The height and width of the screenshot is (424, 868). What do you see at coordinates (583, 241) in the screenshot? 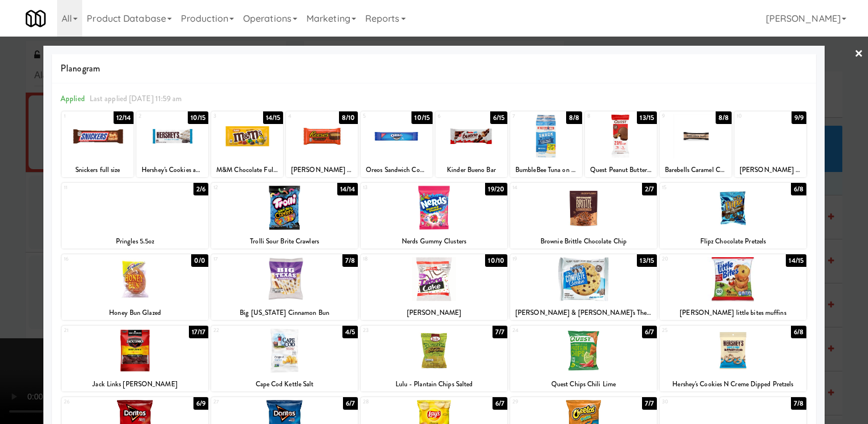
I see `div: Brownie Brittle Chocolate Chip` at bounding box center [583, 241].